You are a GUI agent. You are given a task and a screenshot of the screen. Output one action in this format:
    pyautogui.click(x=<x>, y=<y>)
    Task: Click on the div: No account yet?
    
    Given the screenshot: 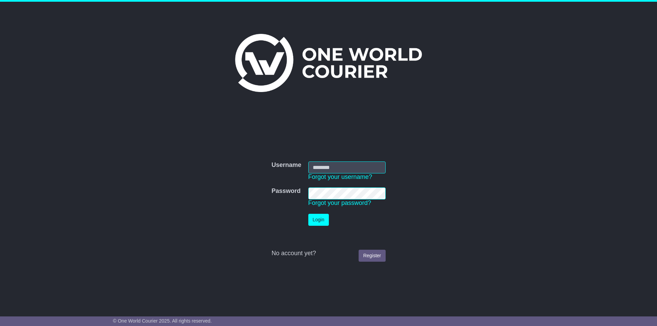 What is the action you would take?
    pyautogui.click(x=328, y=254)
    